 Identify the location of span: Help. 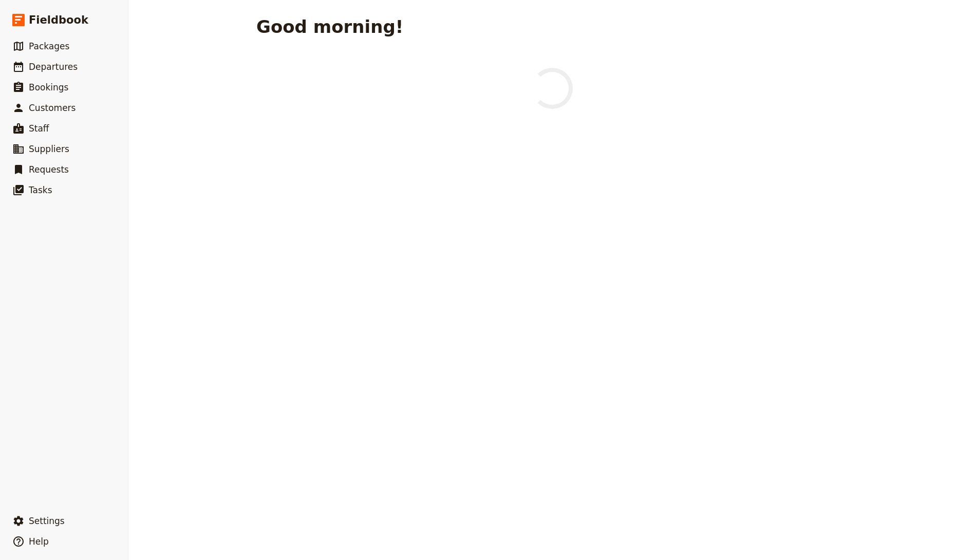
(38, 541).